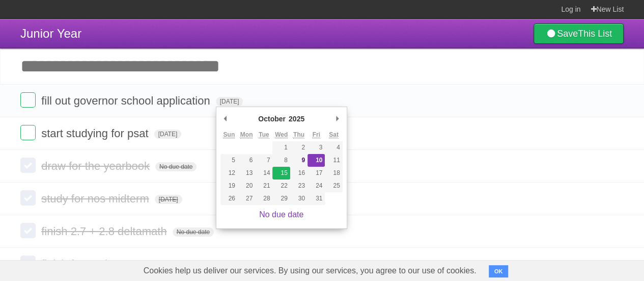 The width and height of the screenshot is (644, 281). I want to click on button: 24, so click(316, 185).